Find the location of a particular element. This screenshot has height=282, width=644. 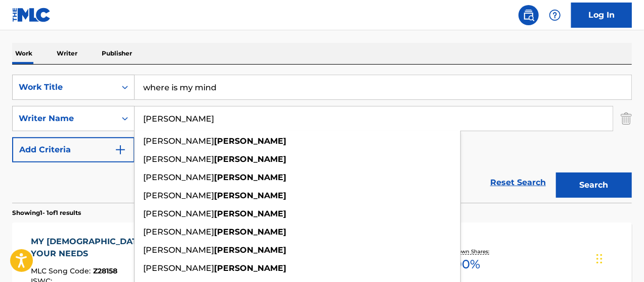

div: Chat Widget is located at coordinates (619, 258).